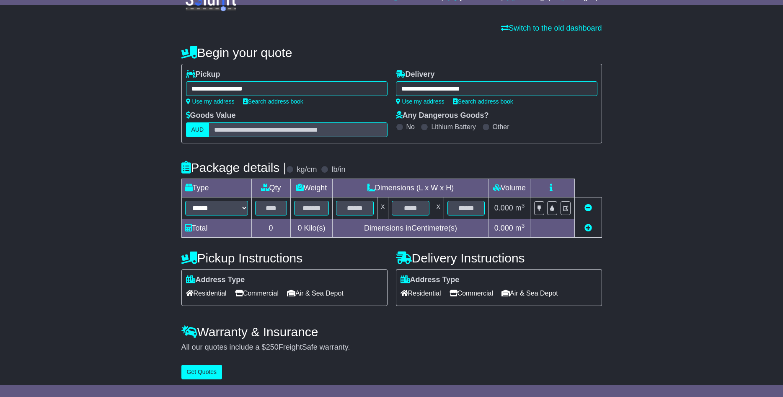 The height and width of the screenshot is (397, 783). What do you see at coordinates (203, 75) in the screenshot?
I see `label: Pickup` at bounding box center [203, 75].